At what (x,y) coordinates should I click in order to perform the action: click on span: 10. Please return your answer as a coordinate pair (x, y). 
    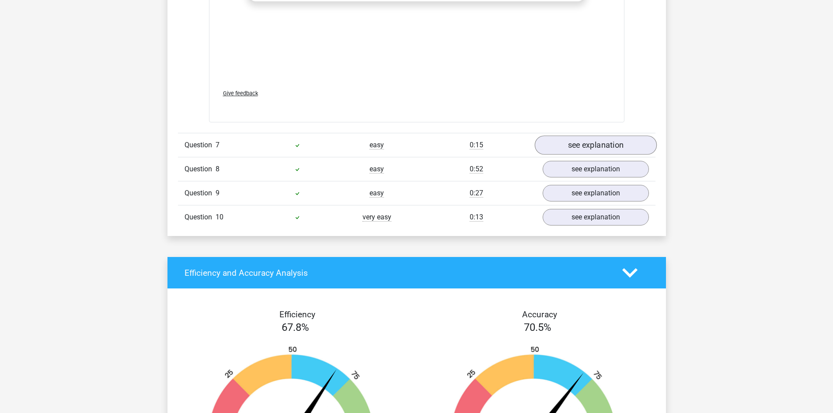
    Looking at the image, I should click on (219, 217).